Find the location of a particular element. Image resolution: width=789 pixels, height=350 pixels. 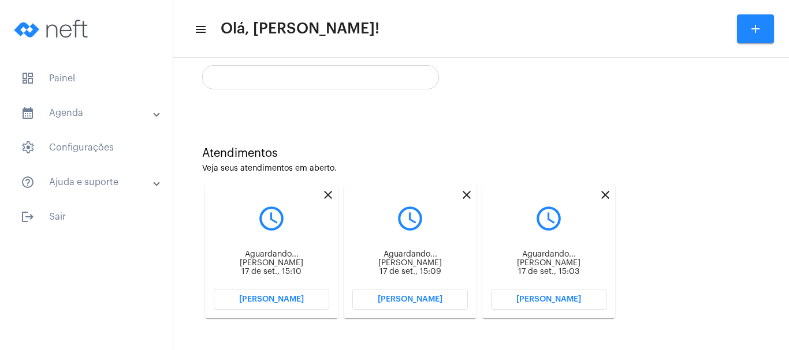

div: 17 de set., 15:09 is located at coordinates (410, 272).